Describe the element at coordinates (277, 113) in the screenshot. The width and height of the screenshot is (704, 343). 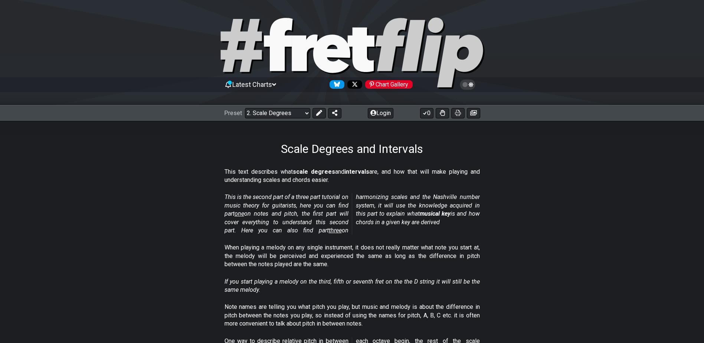
I see `select: Preset` at that location.